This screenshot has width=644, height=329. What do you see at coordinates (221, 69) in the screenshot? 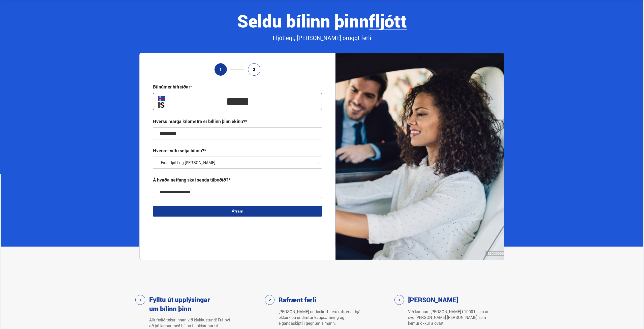
I see `span: 1` at bounding box center [221, 69].